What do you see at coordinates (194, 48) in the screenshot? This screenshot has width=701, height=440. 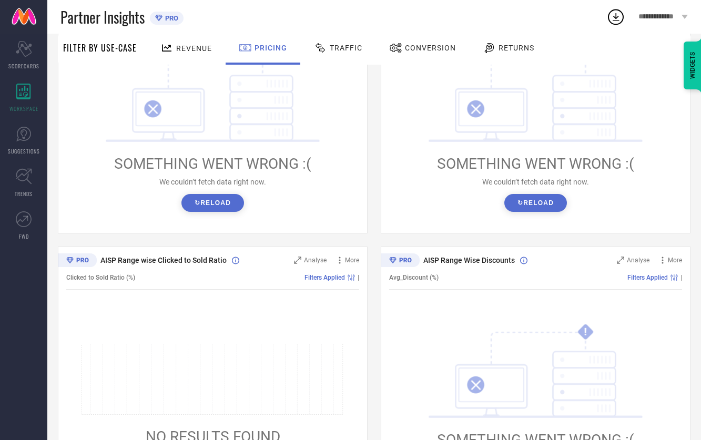 I see `span: Revenue` at bounding box center [194, 48].